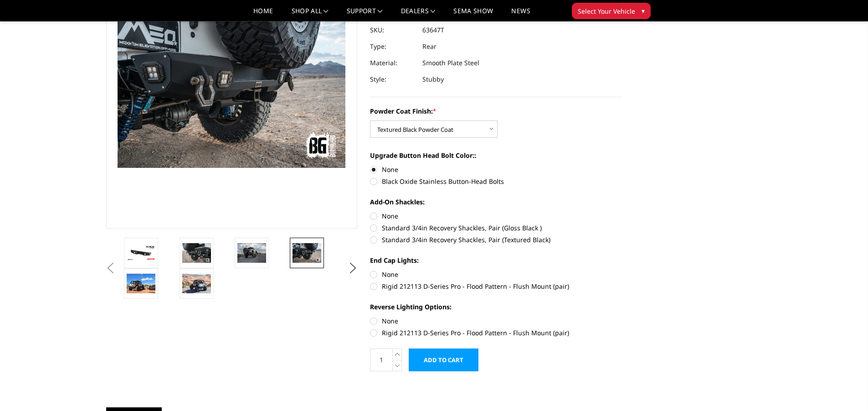  What do you see at coordinates (434, 30) in the screenshot?
I see `dd: 63647T` at bounding box center [434, 30].